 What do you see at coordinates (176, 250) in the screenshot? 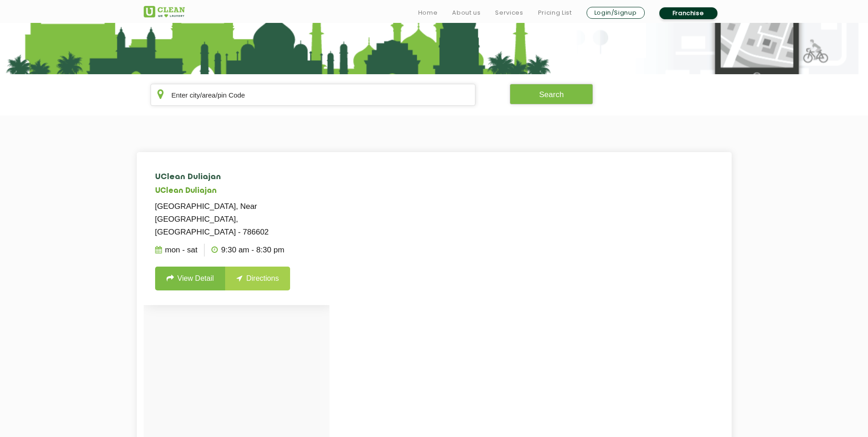
I see `p: Mon - Sat` at bounding box center [176, 250].